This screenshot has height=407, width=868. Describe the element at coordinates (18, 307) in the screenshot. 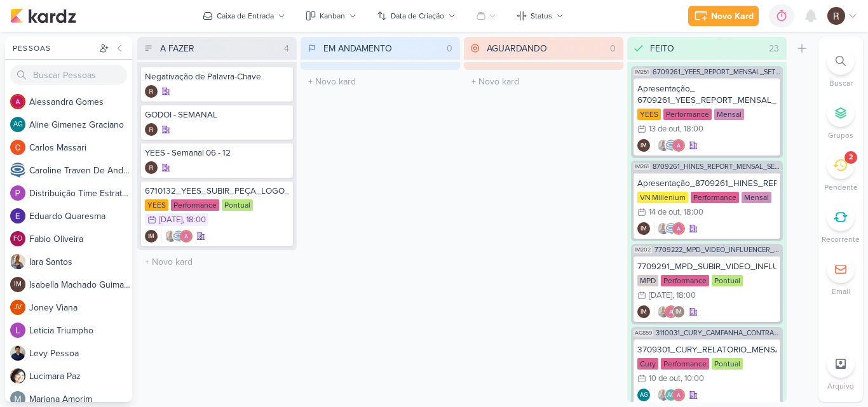

I see `p: JV` at that location.